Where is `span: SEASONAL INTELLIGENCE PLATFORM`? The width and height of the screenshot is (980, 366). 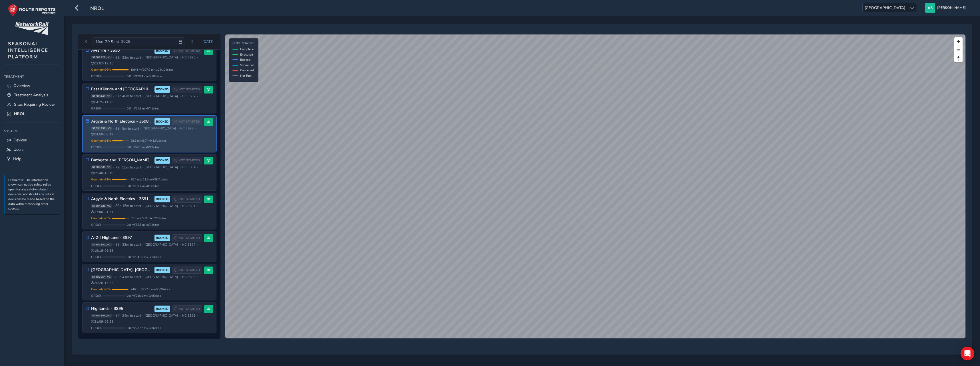
span: SEASONAL INTELLIGENCE PLATFORM is located at coordinates (28, 50).